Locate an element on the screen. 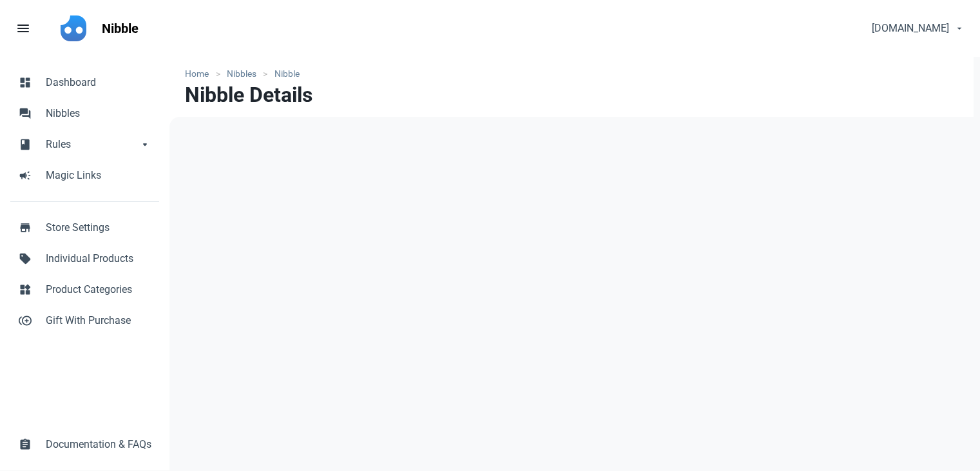 Image resolution: width=980 pixels, height=471 pixels. span: forum is located at coordinates (25, 112).